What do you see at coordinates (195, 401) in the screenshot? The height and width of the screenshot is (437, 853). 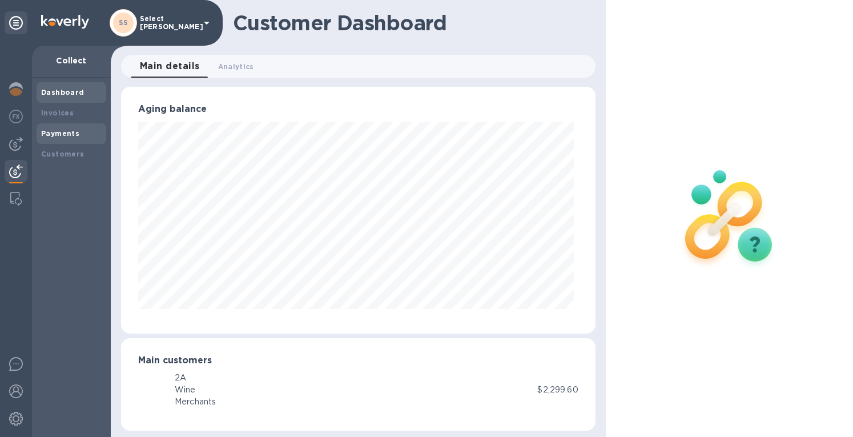 I see `div: Merchants` at bounding box center [195, 401].